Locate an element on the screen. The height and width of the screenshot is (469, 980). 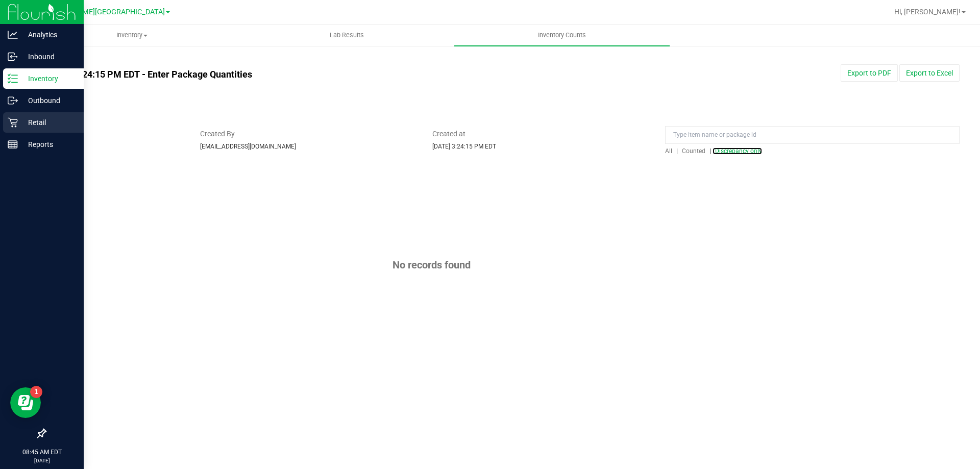
a: All is located at coordinates (671, 151).